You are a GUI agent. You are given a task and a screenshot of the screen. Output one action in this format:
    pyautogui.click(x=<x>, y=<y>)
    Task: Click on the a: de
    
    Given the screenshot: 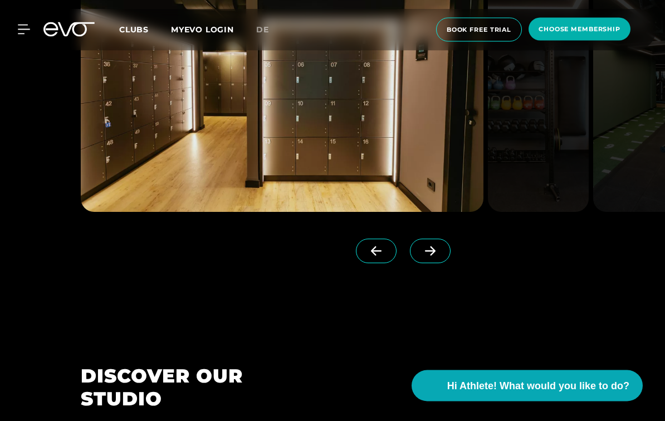 What is the action you would take?
    pyautogui.click(x=269, y=30)
    